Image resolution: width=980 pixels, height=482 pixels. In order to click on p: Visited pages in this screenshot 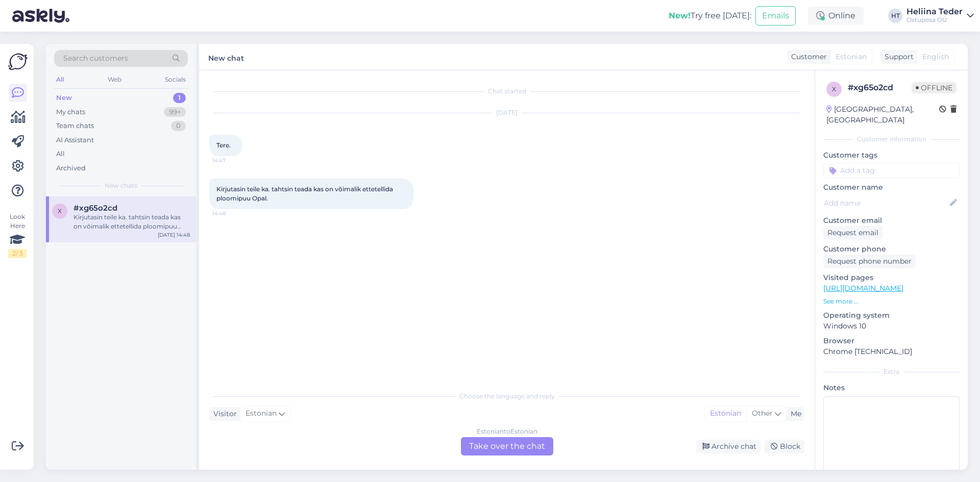, I will do `click(892, 277)`.